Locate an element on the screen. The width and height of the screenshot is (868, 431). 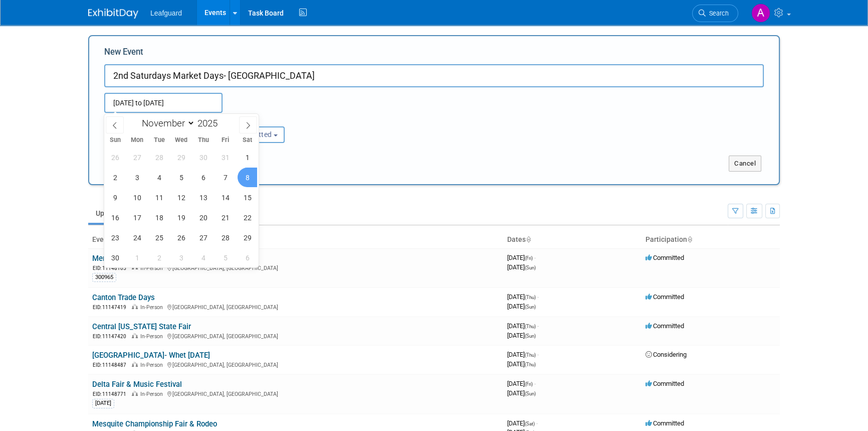
span: November 21, 2025 is located at coordinates (225, 217).